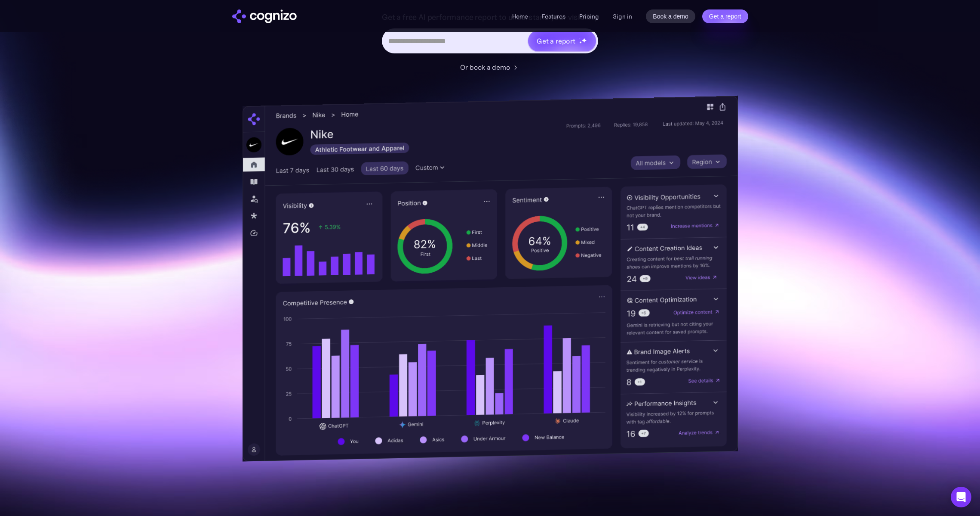 The height and width of the screenshot is (516, 980). What do you see at coordinates (490, 278) in the screenshot?
I see `img: Cognizo AI visibility optimization dashboard` at bounding box center [490, 278].